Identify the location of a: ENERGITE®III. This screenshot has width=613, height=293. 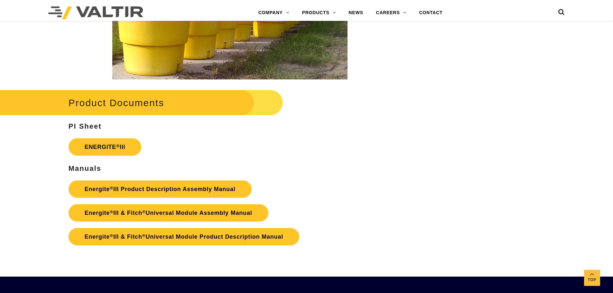
(105, 147).